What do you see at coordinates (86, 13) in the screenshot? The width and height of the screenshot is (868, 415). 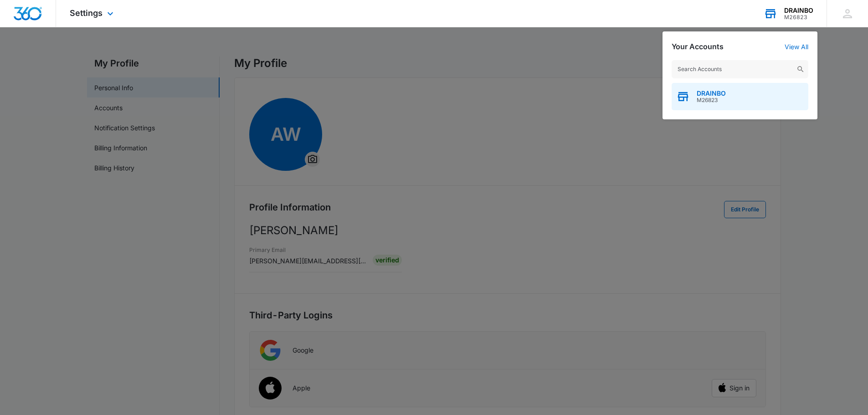 I see `span: Settings` at bounding box center [86, 13].